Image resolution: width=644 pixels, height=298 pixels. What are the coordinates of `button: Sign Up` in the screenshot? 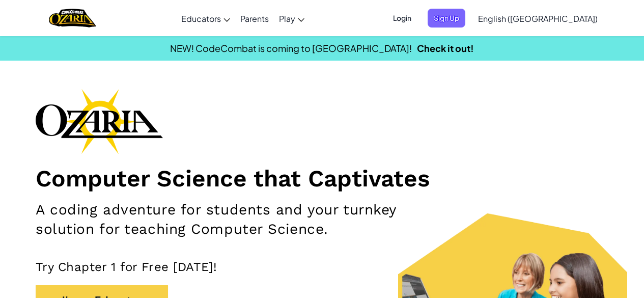 It's located at (447, 18).